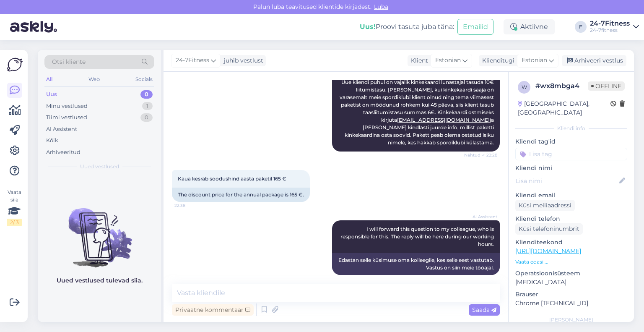 The width and height of the screenshot is (644, 332). Describe the element at coordinates (52, 95) in the screenshot. I see `div: Uus` at that location.